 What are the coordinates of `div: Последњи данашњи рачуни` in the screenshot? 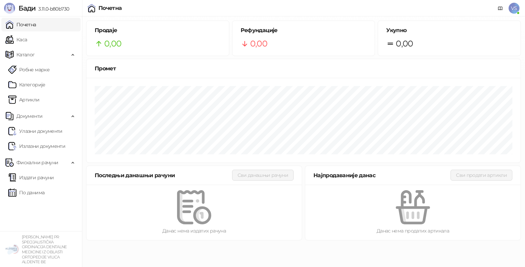 It's located at (163, 175).